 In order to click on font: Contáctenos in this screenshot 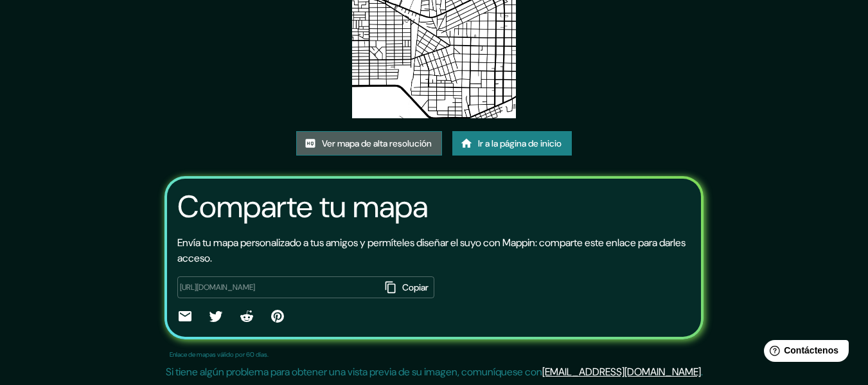, I will do `click(57, 15)`.